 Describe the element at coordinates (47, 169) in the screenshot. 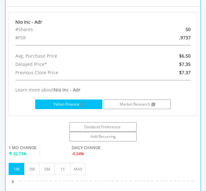

I see `button: 6M` at that location.